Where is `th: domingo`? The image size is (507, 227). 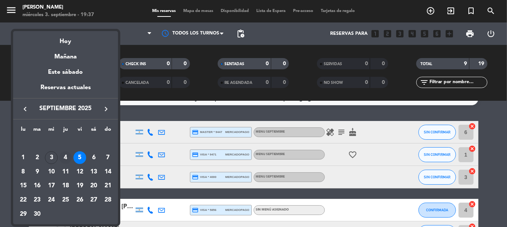 th: domingo is located at coordinates (108, 131).